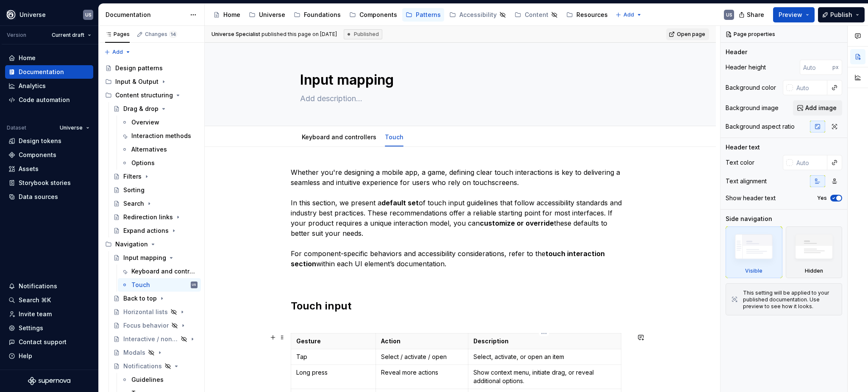 Image resolution: width=868 pixels, height=392 pixels. I want to click on span: Current draft, so click(68, 35).